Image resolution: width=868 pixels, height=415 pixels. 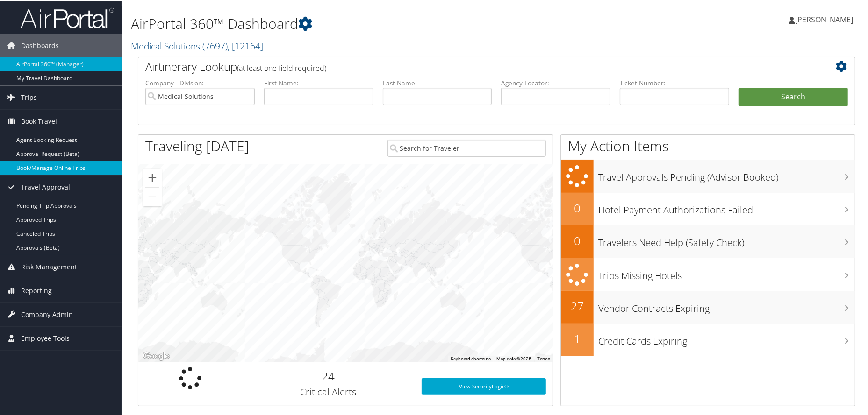 What do you see at coordinates (329, 375) in the screenshot?
I see `h2: 24` at bounding box center [329, 375].